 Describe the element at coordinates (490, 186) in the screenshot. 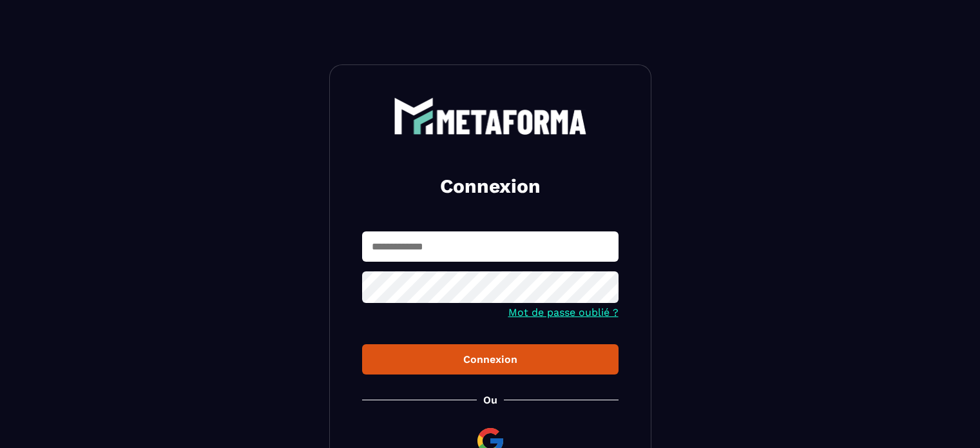

I see `h2: Connexion` at that location.